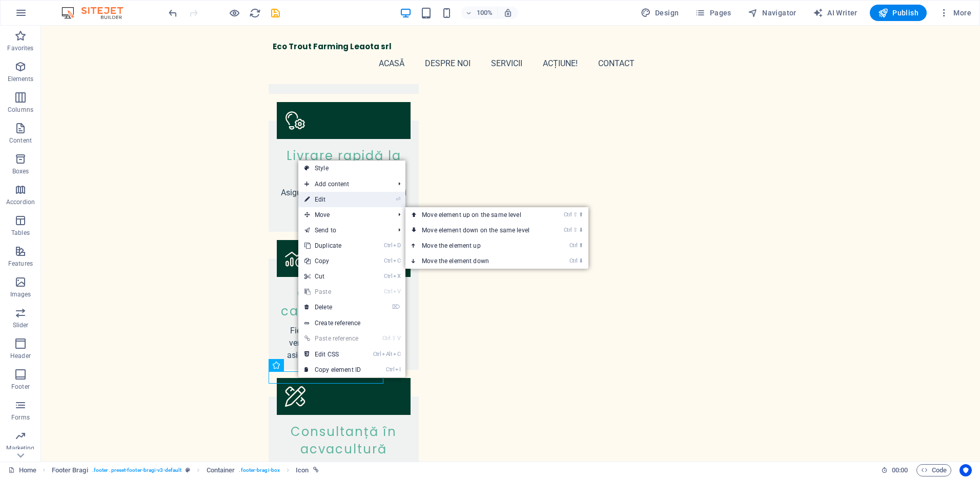  I want to click on p: Slider, so click(21, 325).